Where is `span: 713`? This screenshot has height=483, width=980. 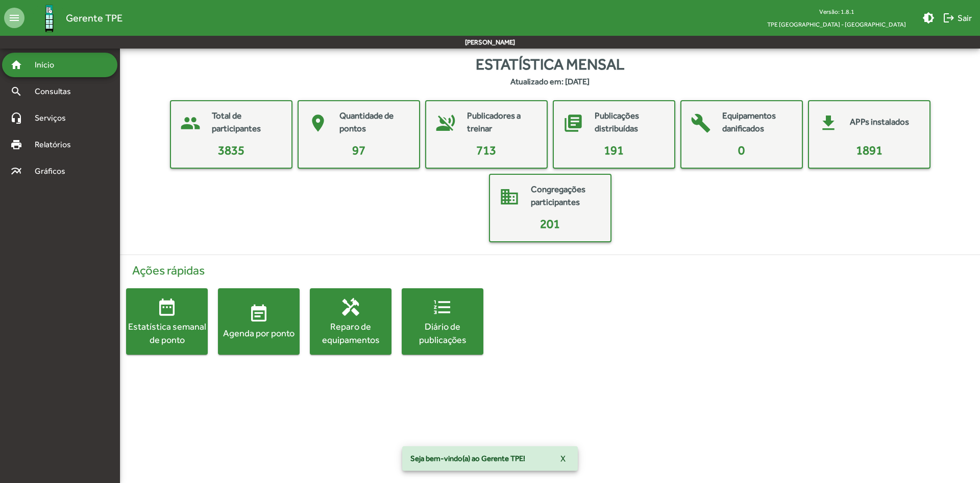
span: 713 is located at coordinates (486, 150).